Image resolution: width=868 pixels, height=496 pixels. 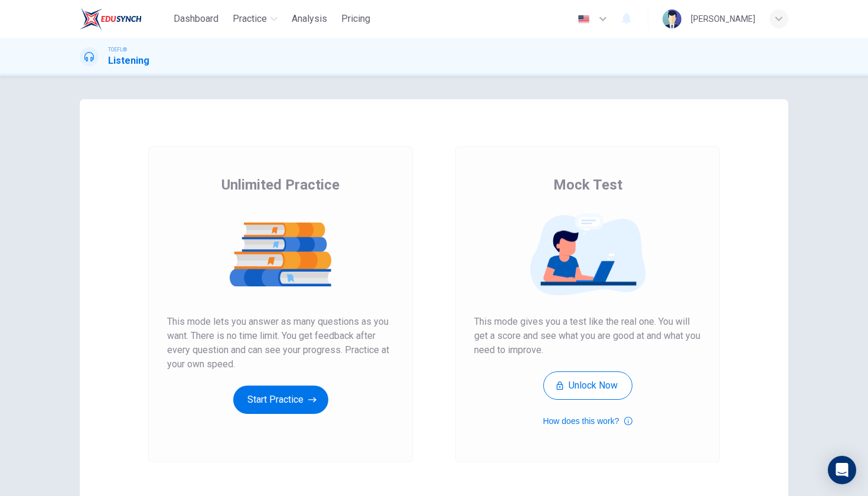 What do you see at coordinates (249, 19) in the screenshot?
I see `span: Practice` at bounding box center [249, 19].